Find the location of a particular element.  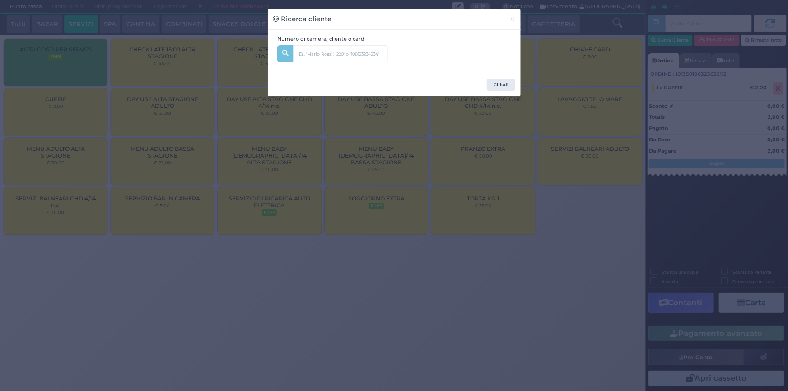

h3: Ricerca cliente is located at coordinates (302, 19).